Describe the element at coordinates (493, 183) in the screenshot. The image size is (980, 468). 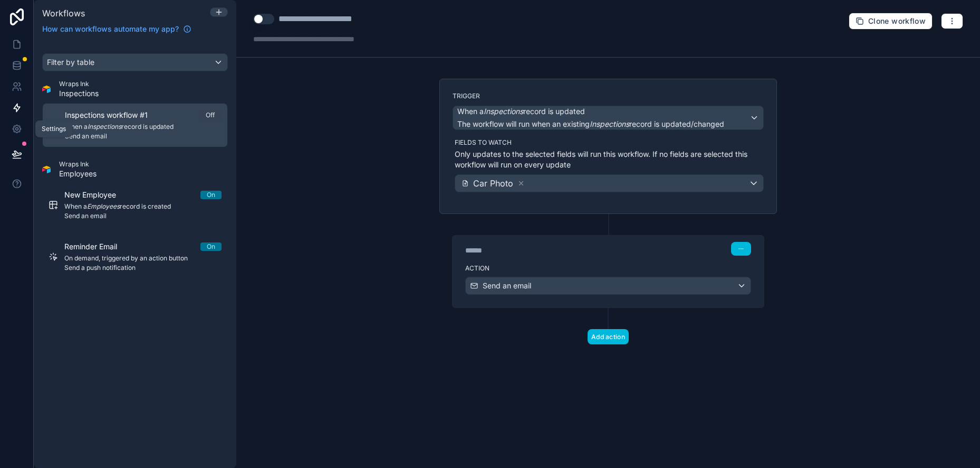
I see `span: Car Photo` at that location.